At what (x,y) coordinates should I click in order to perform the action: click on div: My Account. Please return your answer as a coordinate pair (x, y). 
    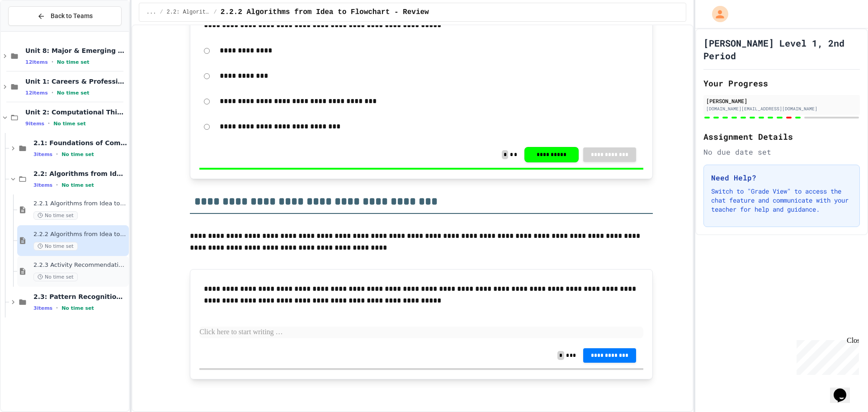
    Looking at the image, I should click on (717, 14).